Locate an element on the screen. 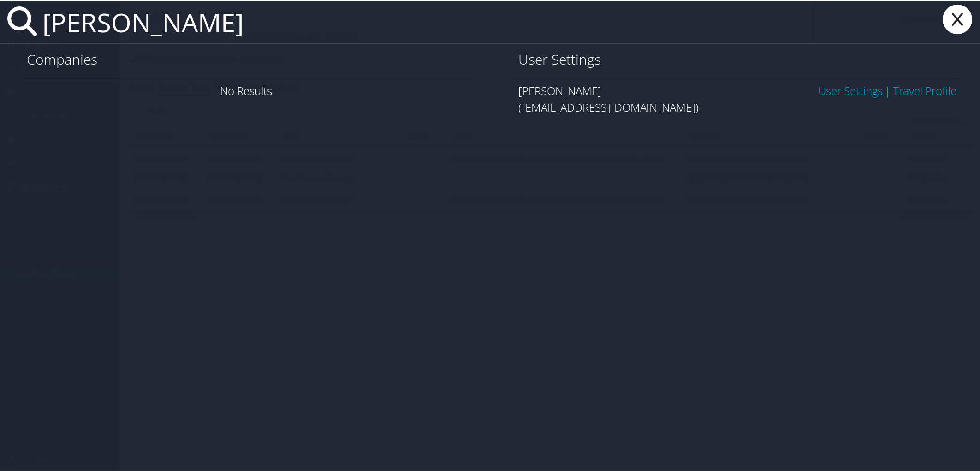  a: User Settings is located at coordinates (851, 90).